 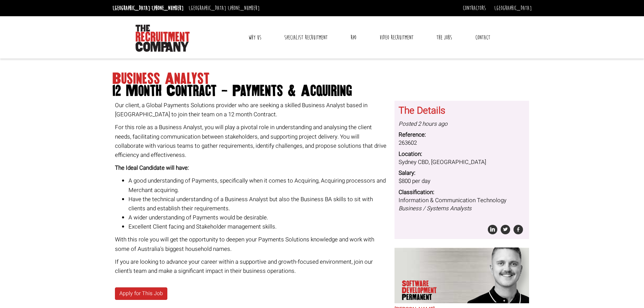 What do you see at coordinates (462, 173) in the screenshot?
I see `dt: Salary:` at bounding box center [462, 173].